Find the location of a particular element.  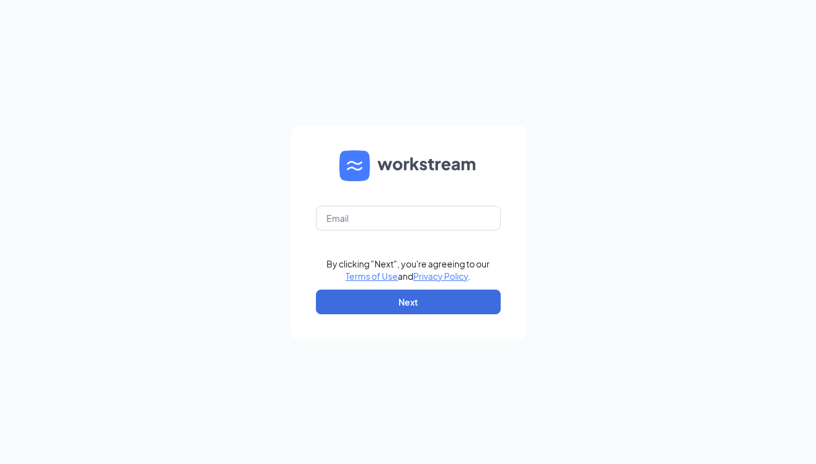

a: Terms of Use is located at coordinates (372, 276).